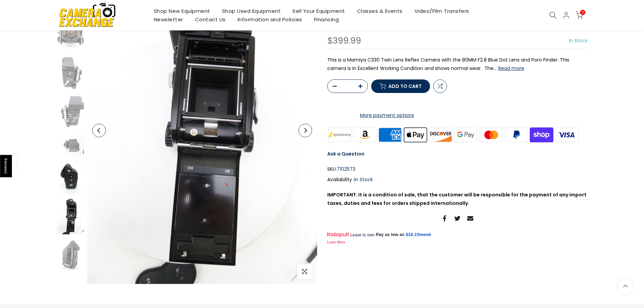 The height and width of the screenshot is (308, 644). Describe the element at coordinates (345, 41) in the screenshot. I see `div: $399.99` at that location.